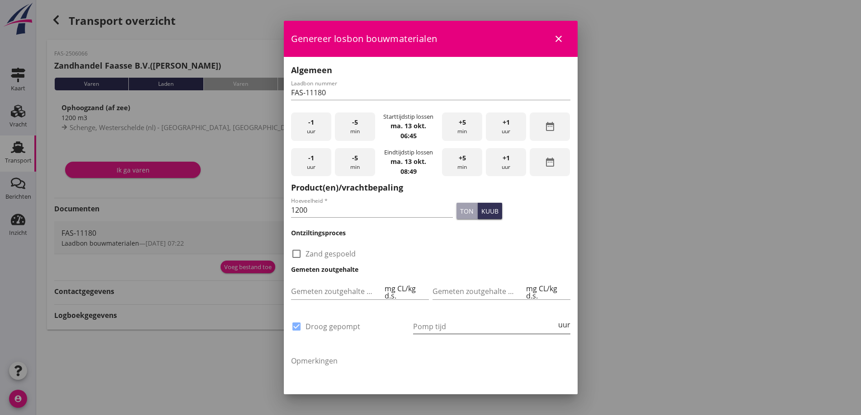 Image resolution: width=861 pixels, height=415 pixels. I want to click on button: ton, so click(467, 211).